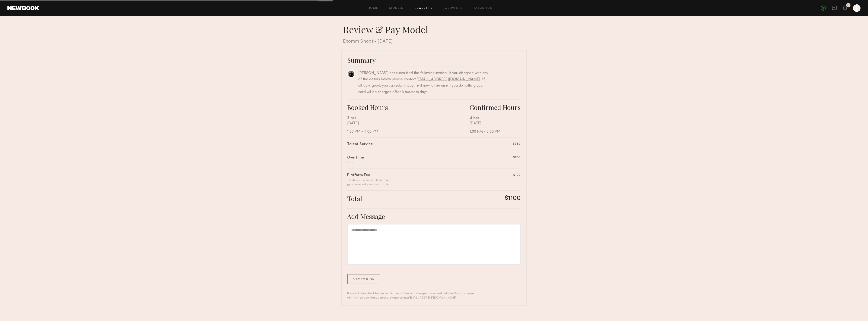  Describe the element at coordinates (856, 8) in the screenshot. I see `a: J` at that location.